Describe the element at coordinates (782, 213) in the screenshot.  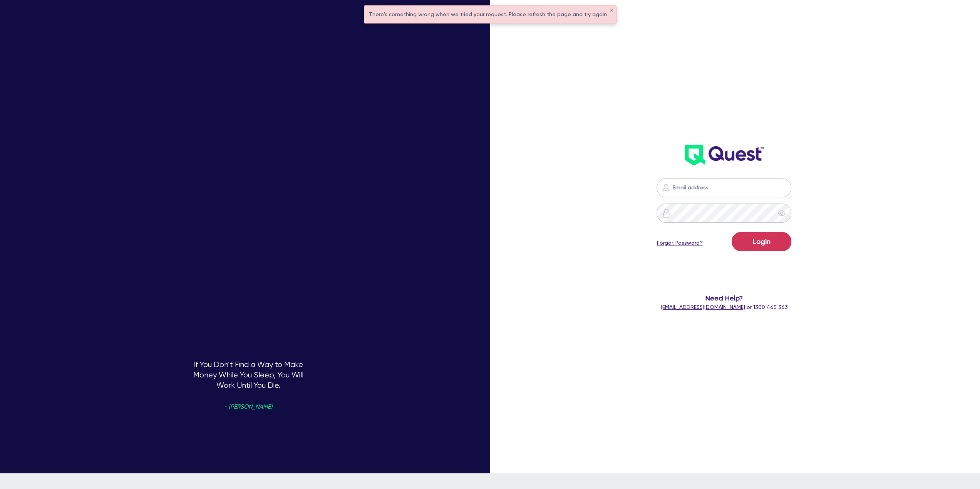
I see `span: eye` at that location.